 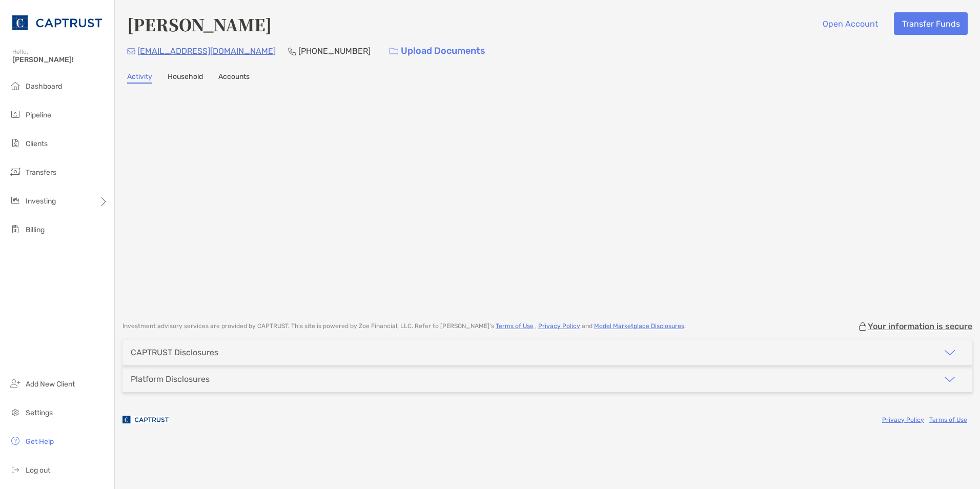 What do you see at coordinates (404, 326) in the screenshot?
I see `p: Investment advisory services are provided by CAPTRUST . This site is powered by Zoe Financial, LL...` at bounding box center [404, 326].